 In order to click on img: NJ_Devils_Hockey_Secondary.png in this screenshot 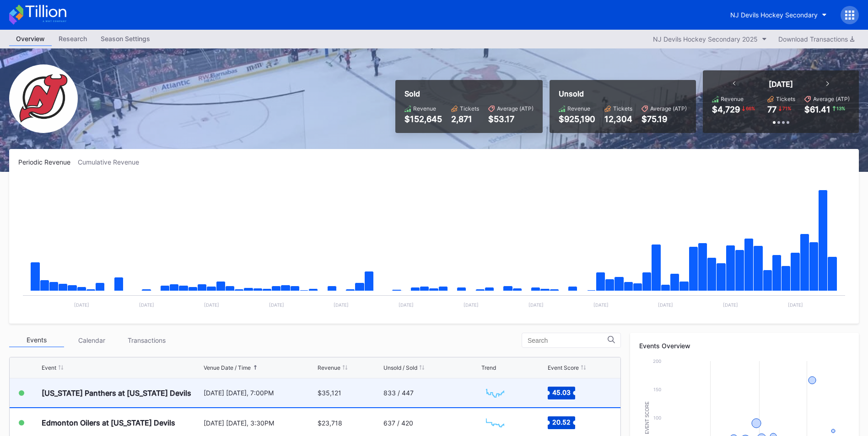, I will do `click(44, 99)`.